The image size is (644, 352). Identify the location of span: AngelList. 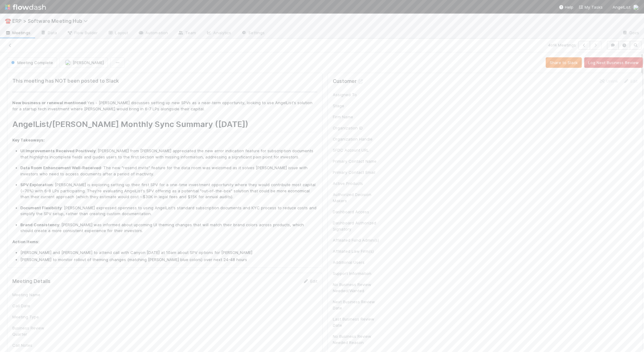
(622, 7).